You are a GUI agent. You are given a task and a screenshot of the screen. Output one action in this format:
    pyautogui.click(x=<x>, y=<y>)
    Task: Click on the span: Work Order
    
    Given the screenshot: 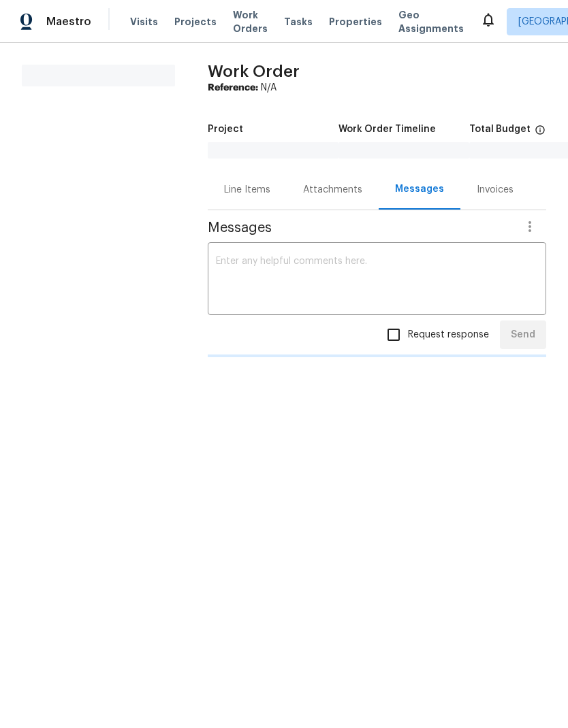 What is the action you would take?
    pyautogui.click(x=253, y=72)
    